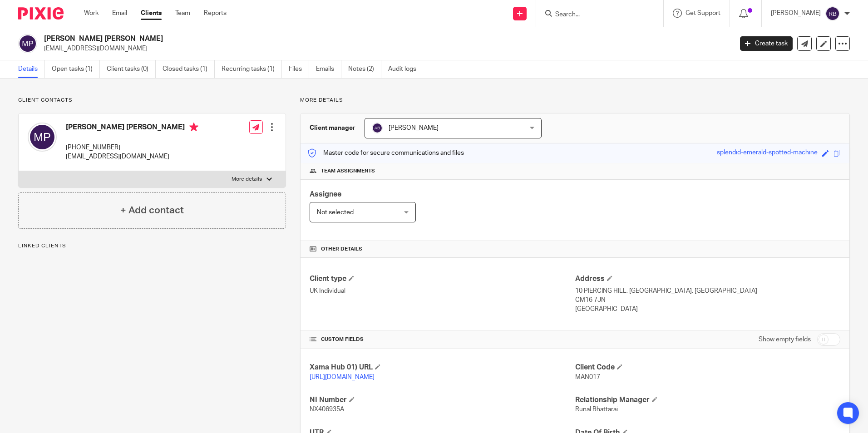 The width and height of the screenshot is (868, 433). Describe the element at coordinates (152, 211) in the screenshot. I see `h4: + Add contact` at that location.